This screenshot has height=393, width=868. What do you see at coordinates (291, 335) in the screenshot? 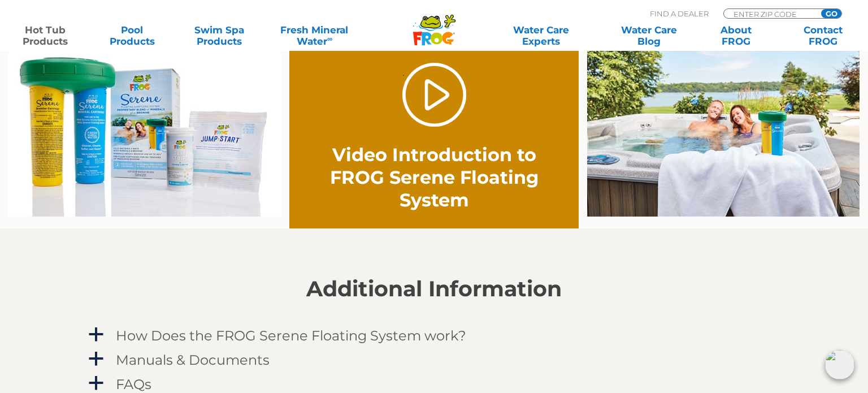
I see `h4: How Does the FROG Serene Floating System work?` at bounding box center [291, 335].